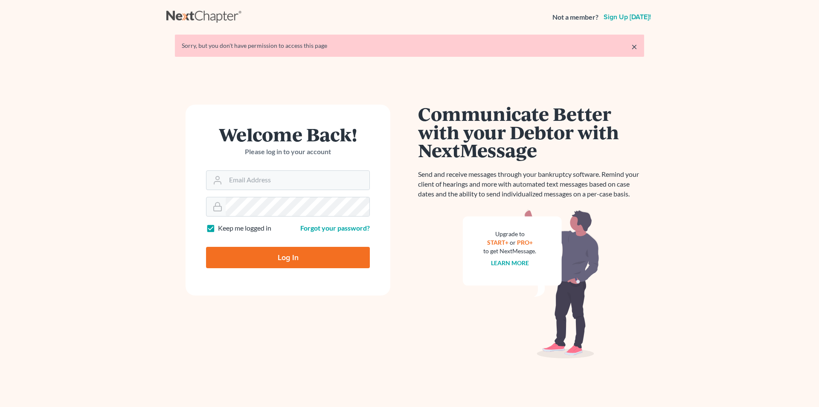 Image resolution: width=819 pixels, height=407 pixels. What do you see at coordinates (525, 242) in the screenshot?
I see `a: PRO+` at bounding box center [525, 242].